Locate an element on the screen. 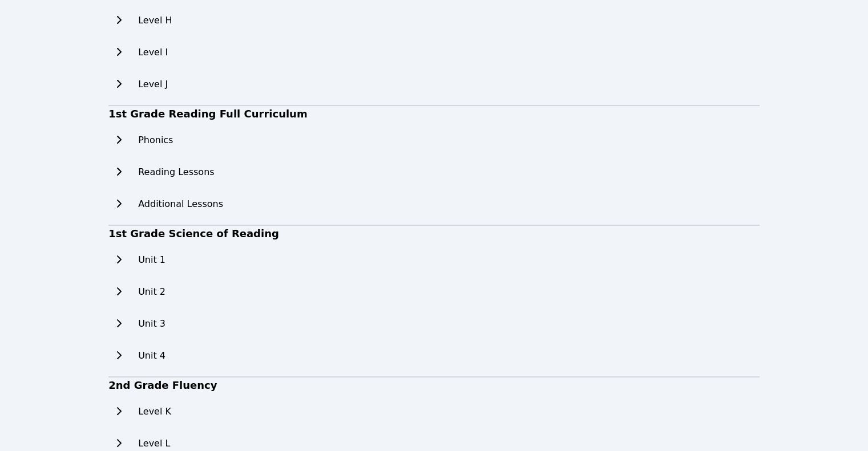 The image size is (868, 451). h2: Level H is located at coordinates (155, 20).